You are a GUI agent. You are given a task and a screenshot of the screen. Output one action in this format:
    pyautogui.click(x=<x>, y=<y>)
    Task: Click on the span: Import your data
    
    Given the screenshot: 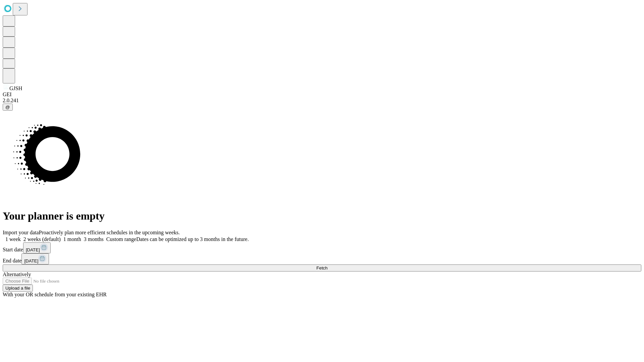 What is the action you would take?
    pyautogui.click(x=21, y=232)
    